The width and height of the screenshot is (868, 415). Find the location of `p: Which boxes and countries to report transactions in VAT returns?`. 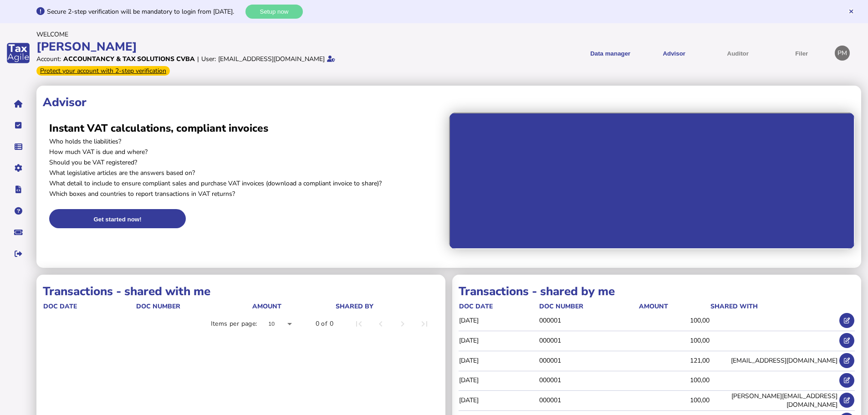

p: Which boxes and countries to report transactions in VAT returns? is located at coordinates (246, 194).